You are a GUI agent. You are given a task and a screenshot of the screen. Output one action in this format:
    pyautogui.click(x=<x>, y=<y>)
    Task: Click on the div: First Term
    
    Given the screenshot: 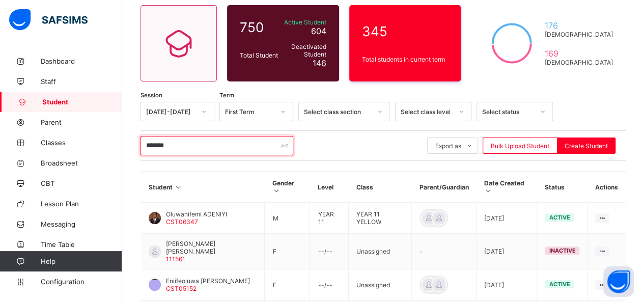 What is the action you would take?
    pyautogui.click(x=250, y=111)
    